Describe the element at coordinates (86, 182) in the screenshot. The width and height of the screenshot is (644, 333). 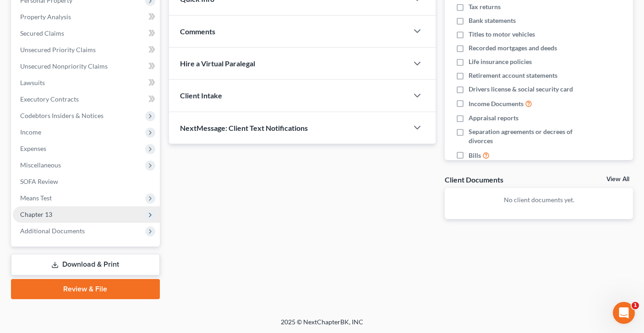
I see `a: SOFA Review` at that location.